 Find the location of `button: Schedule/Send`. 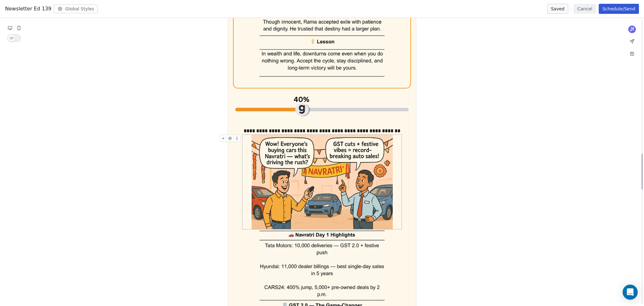

button: Schedule/Send is located at coordinates (619, 9).